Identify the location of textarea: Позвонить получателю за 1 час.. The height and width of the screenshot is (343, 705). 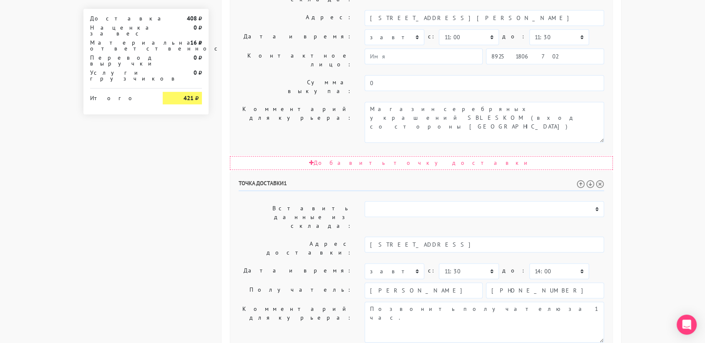
(484, 322).